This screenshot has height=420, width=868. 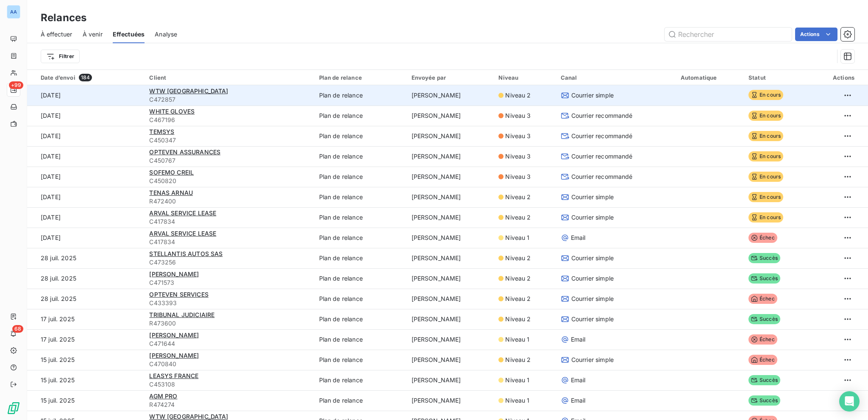 I want to click on div: Date d’envoi, so click(x=90, y=78).